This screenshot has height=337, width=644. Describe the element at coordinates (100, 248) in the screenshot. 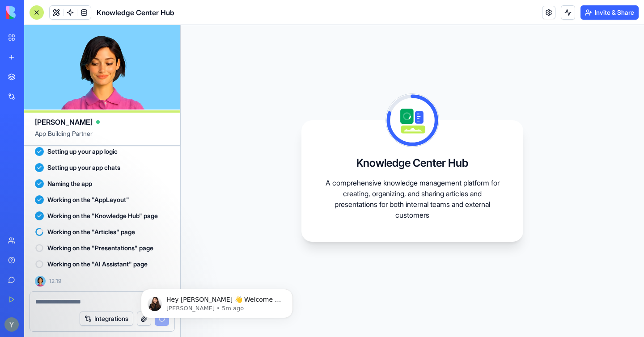

I see `span: Working on the "Presentations" page` at that location.